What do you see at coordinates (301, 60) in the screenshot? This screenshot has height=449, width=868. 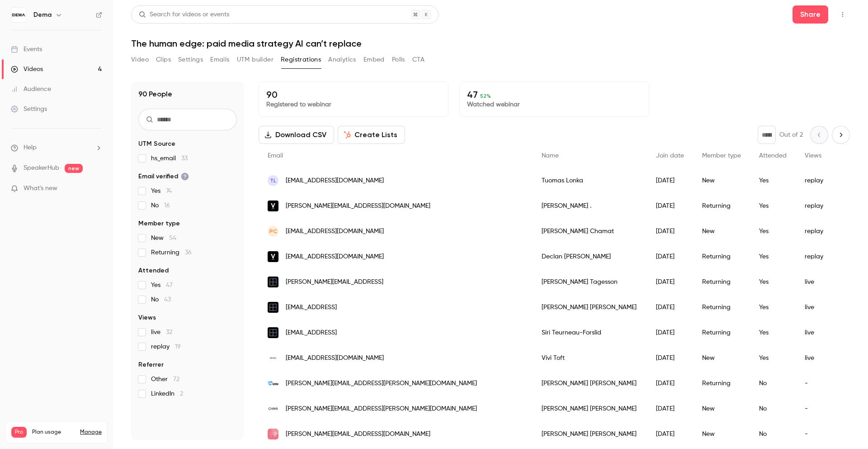 I see `button: Registrations` at bounding box center [301, 60].